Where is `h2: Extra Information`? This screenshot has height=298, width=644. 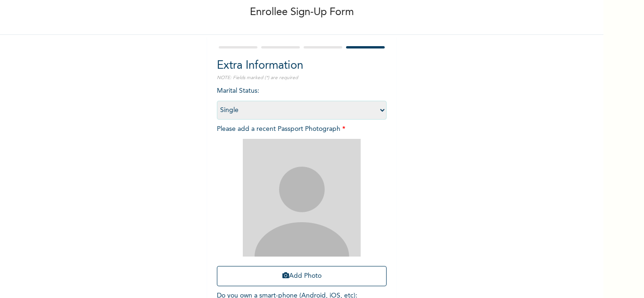 h2: Extra Information is located at coordinates (302, 66).